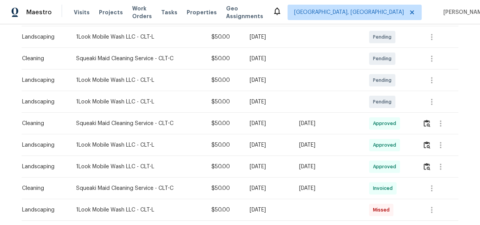  What do you see at coordinates (202, 12) in the screenshot?
I see `span: Properties` at bounding box center [202, 12].